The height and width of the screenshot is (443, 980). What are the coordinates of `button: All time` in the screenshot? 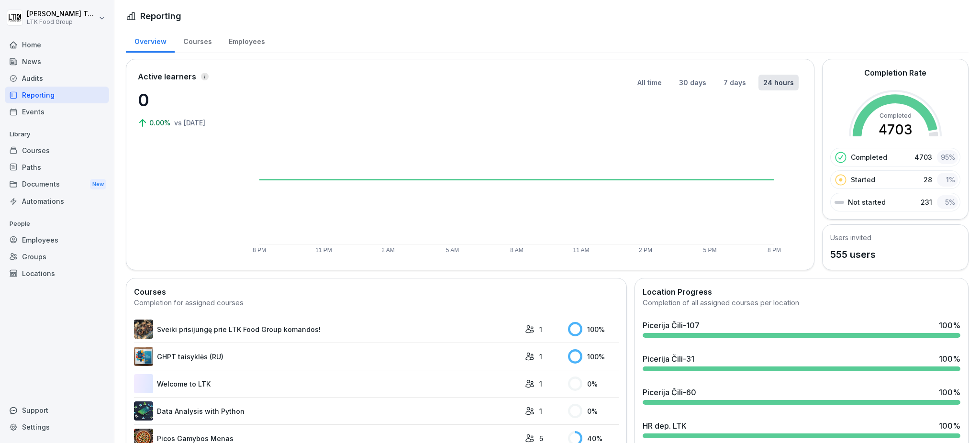 It's located at (649, 82).